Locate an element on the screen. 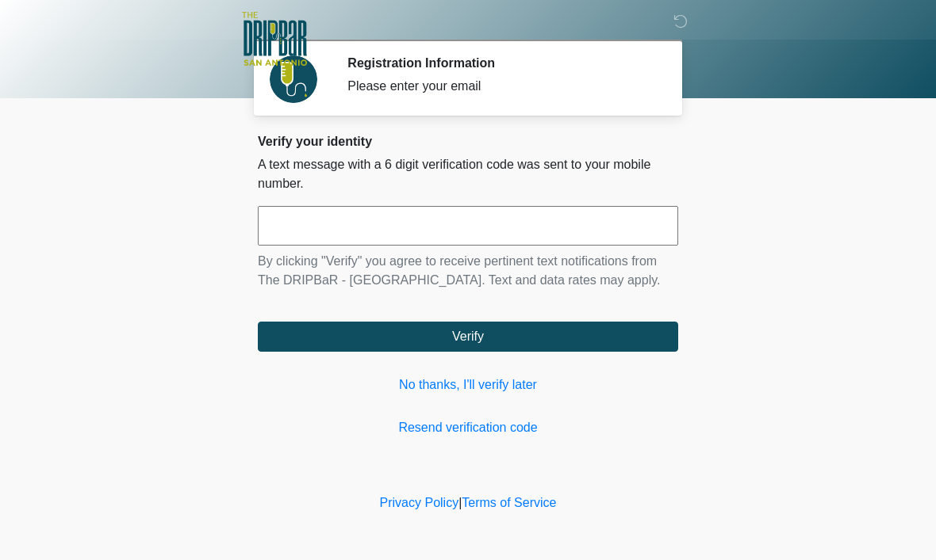  h2: Verify your identity is located at coordinates (468, 141).